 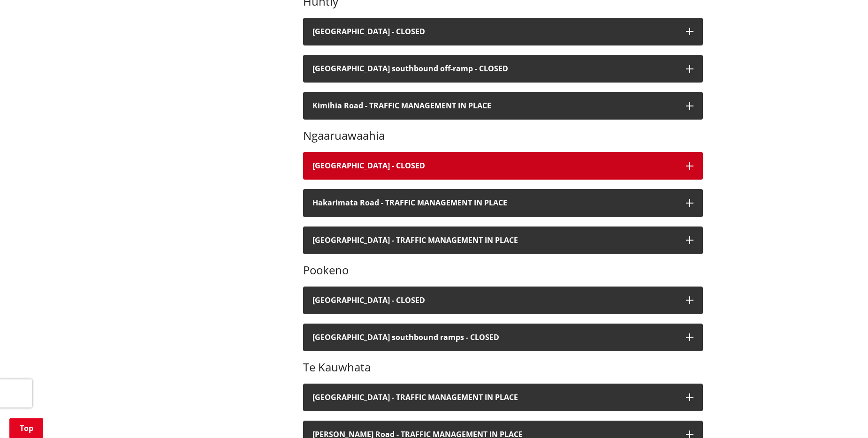 I want to click on h4: Kimihia Road - TRAFFIC MANAGEMENT IN PLACE, so click(x=495, y=105).